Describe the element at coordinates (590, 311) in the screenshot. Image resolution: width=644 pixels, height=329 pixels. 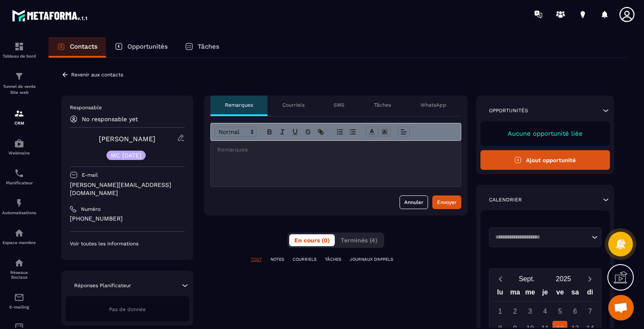
I see `div: 7` at that location.